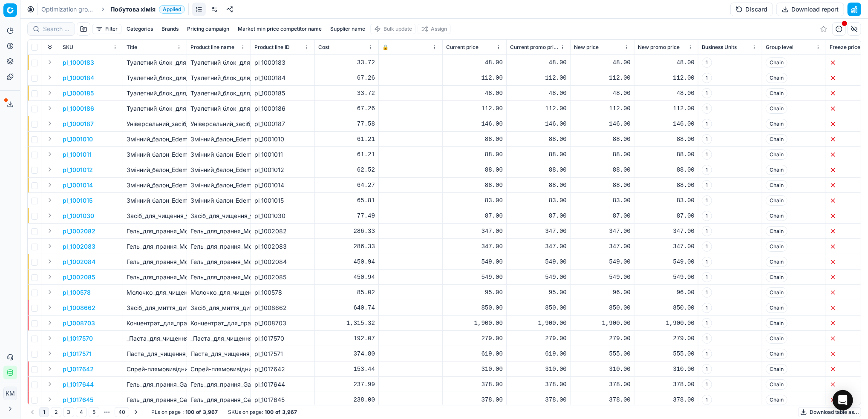 The width and height of the screenshot is (868, 419). Describe the element at coordinates (219, 62) in the screenshot. I see `div: Туалетний_блок_для_унітазу_Galax_Квіткова_свіжість_55_г` at that location.